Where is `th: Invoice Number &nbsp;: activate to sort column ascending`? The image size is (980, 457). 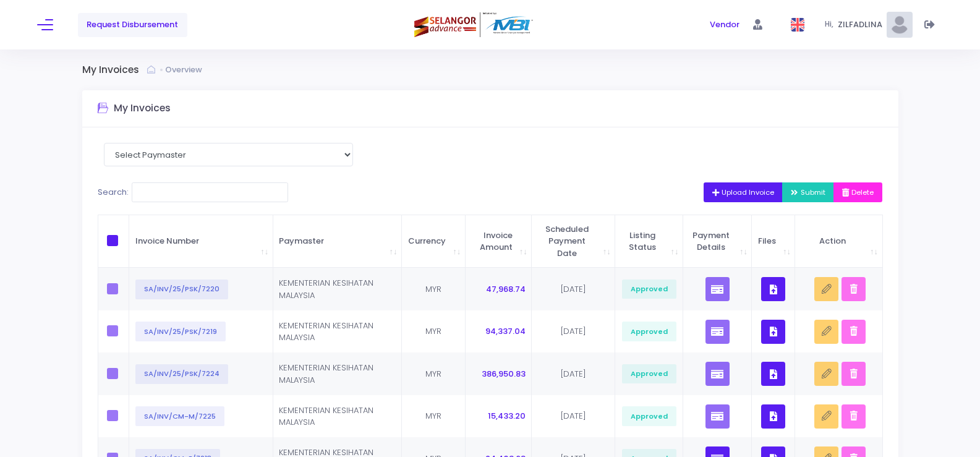
th: Invoice Number &nbsp;: activate to sort column ascending is located at coordinates (201, 242).